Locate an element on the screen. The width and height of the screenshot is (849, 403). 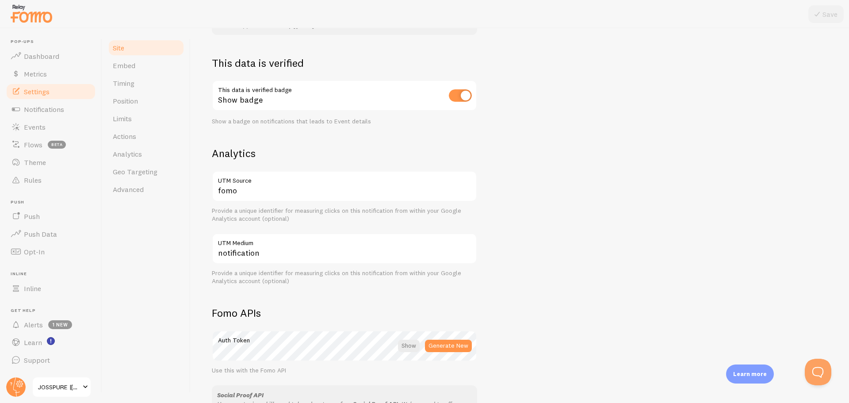
a: Push Data is located at coordinates (51, 234).